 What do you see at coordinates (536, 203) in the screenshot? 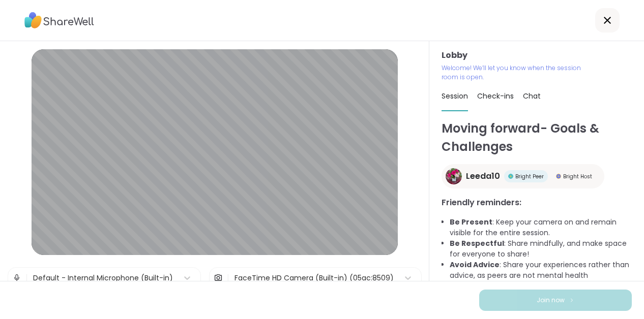
I see `h3: Friendly reminders:` at bounding box center [536, 203].